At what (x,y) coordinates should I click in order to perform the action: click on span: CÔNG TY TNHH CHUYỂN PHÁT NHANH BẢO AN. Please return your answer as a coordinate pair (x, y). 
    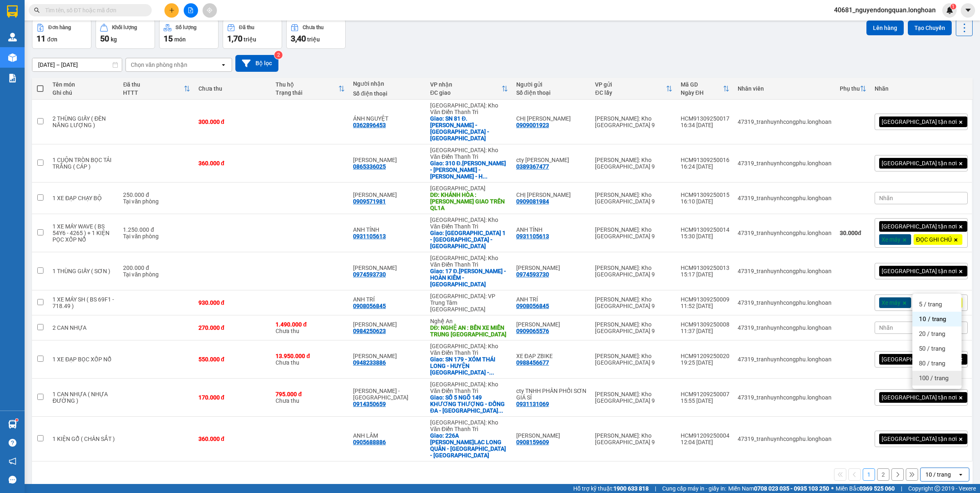
    Looking at the image, I should click on (110, 35).